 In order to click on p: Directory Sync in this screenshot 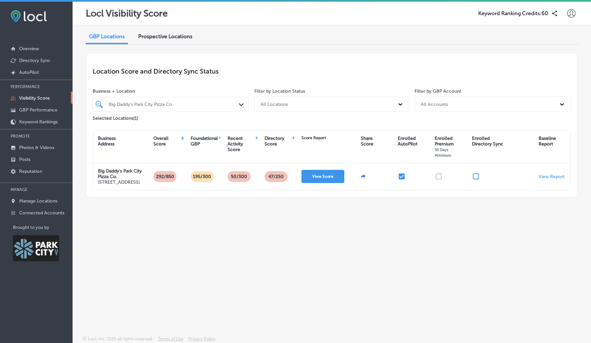, I will do `click(35, 60)`.